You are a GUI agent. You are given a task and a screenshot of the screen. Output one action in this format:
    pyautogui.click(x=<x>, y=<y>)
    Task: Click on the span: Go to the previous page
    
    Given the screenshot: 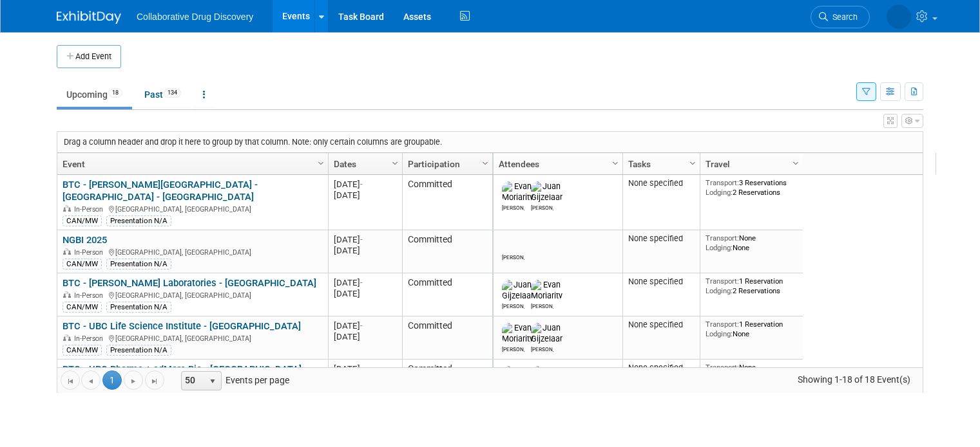 What is the action you would take?
    pyautogui.click(x=91, y=382)
    